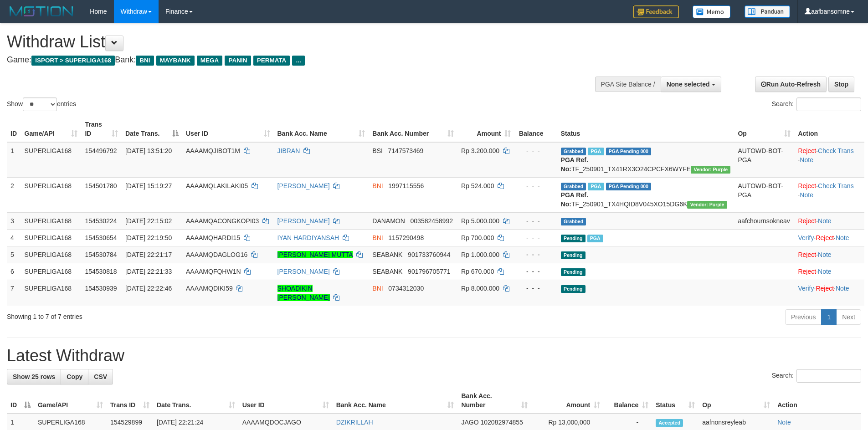 The height and width of the screenshot is (430, 868). What do you see at coordinates (841, 84) in the screenshot?
I see `a: Stop` at bounding box center [841, 84].